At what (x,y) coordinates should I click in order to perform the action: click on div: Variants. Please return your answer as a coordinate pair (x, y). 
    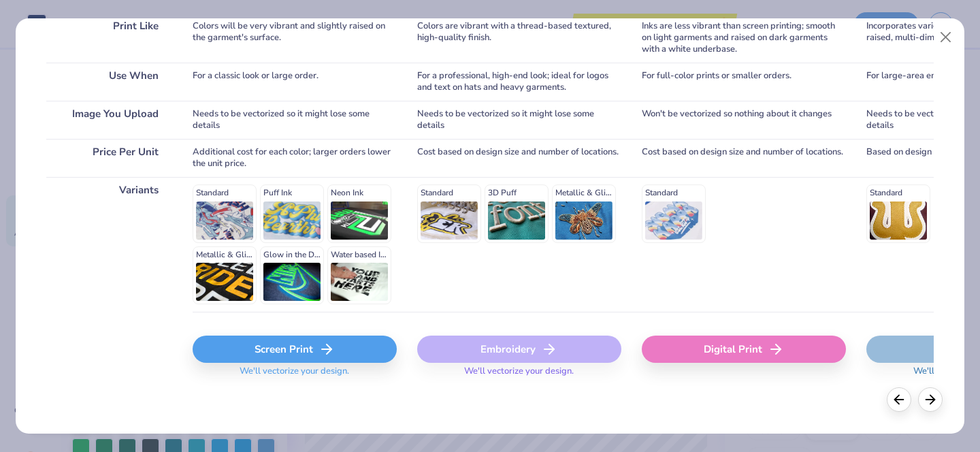
    Looking at the image, I should click on (109, 244).